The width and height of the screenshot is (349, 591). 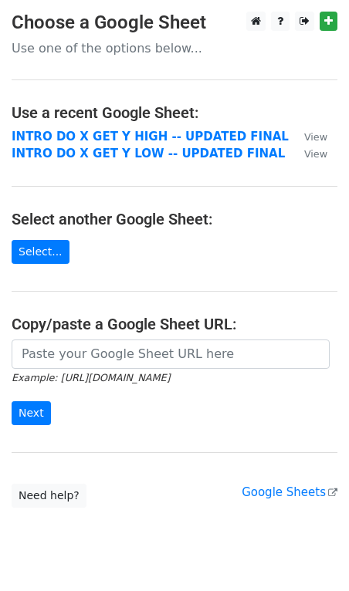 I want to click on p: Use one of the options below..., so click(x=174, y=48).